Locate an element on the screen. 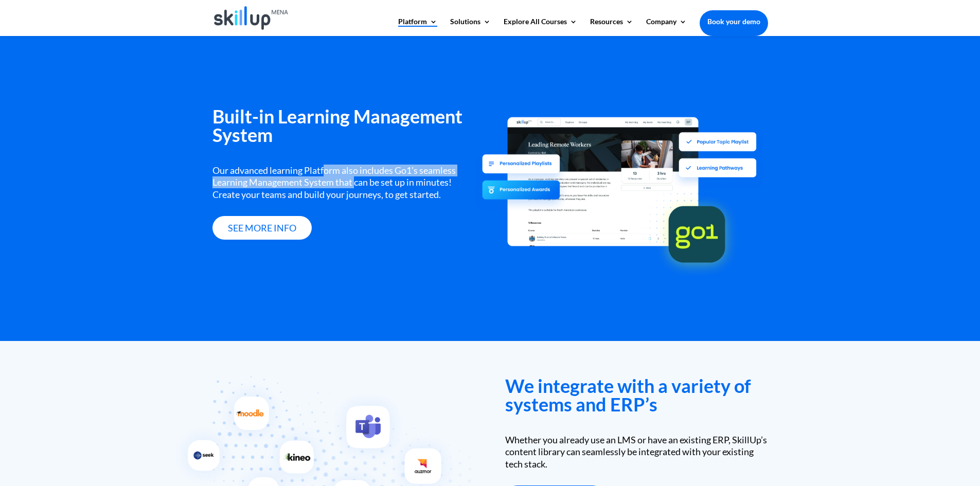  img: go1 logo - Skillup is located at coordinates (696, 230).